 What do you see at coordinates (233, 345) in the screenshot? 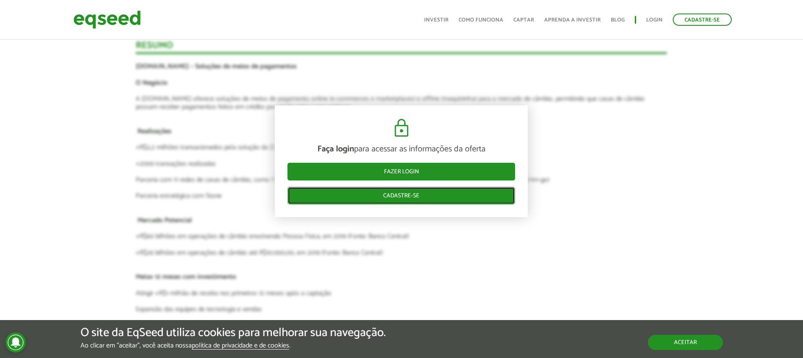
I see `p: Ao clicar em "aceitar", você aceita nossa .` at bounding box center [233, 345].